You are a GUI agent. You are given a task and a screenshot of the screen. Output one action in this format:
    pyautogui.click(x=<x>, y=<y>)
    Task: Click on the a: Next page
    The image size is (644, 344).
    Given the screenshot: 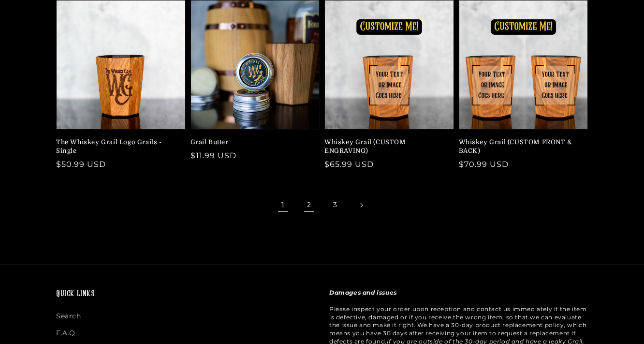 What is the action you would take?
    pyautogui.click(x=361, y=205)
    